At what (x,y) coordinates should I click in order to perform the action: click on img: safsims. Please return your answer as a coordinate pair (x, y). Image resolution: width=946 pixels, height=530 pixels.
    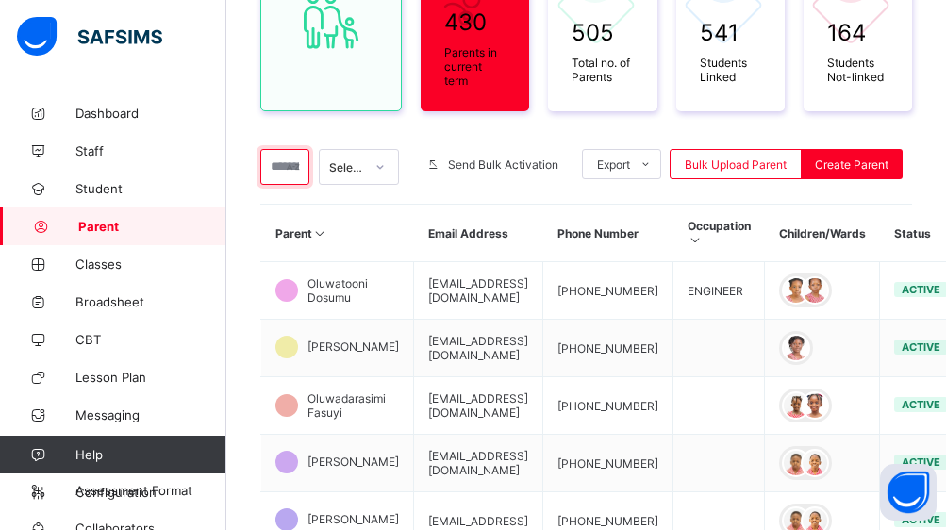
    Looking at the image, I should click on (90, 37).